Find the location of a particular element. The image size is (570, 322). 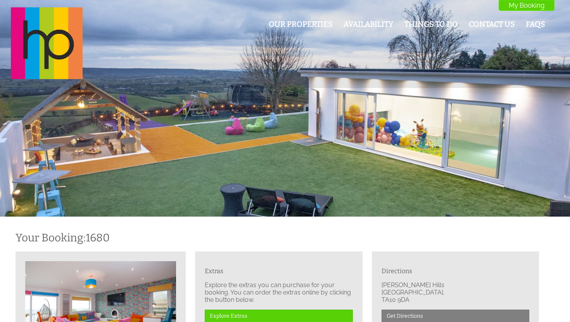

a: Your Booking: is located at coordinates (50, 238).